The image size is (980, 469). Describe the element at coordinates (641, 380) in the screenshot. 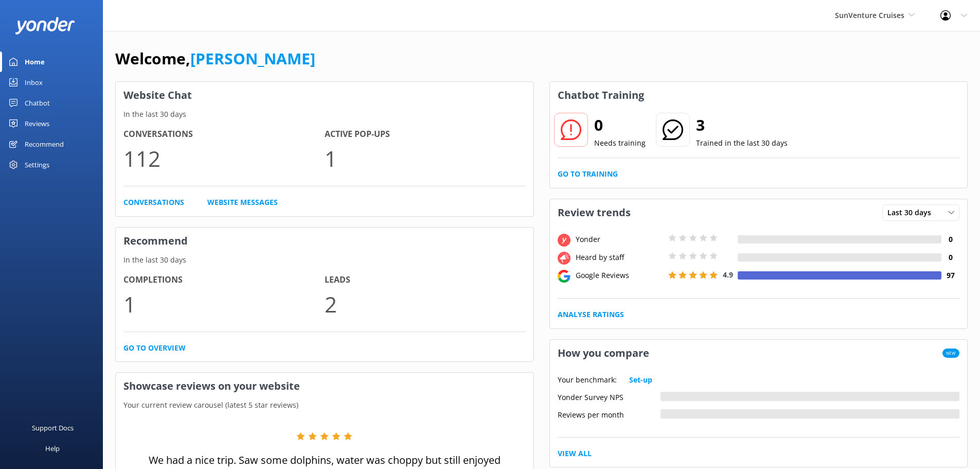

I see `a: Set-up` at that location.